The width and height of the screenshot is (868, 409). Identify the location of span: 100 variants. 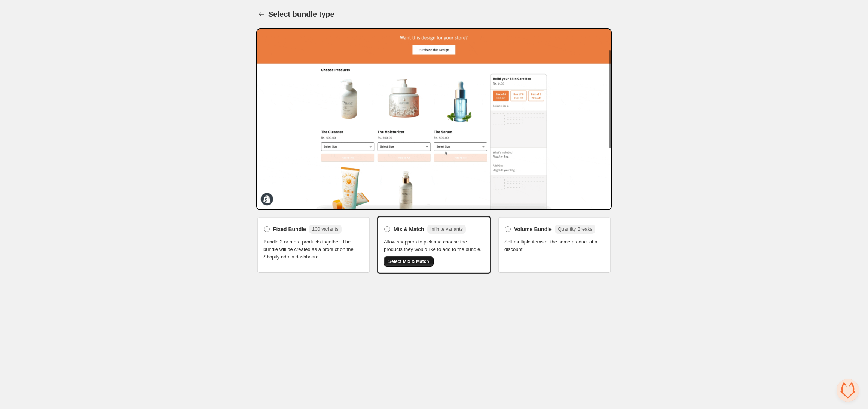
(325, 229).